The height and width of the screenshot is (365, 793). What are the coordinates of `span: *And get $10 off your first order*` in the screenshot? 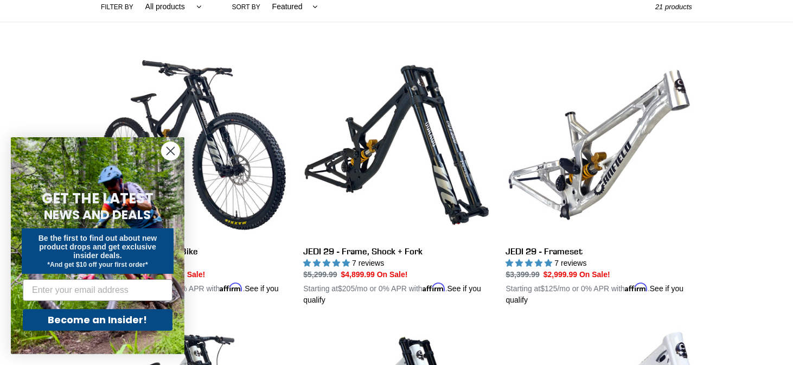 It's located at (97, 265).